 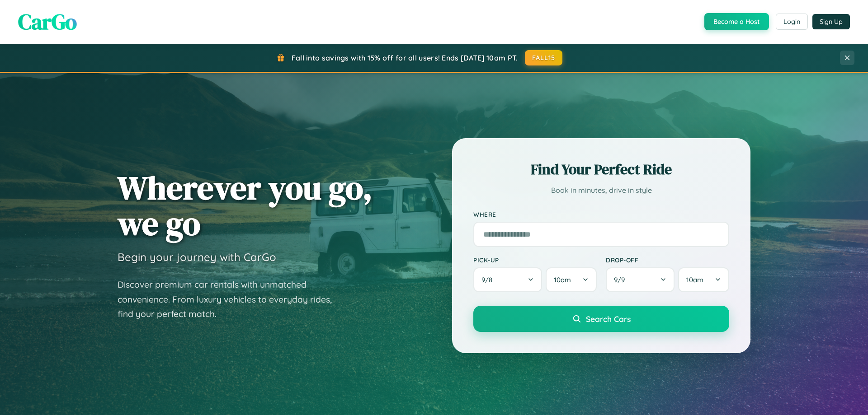 I want to click on button: FALL15, so click(x=544, y=57).